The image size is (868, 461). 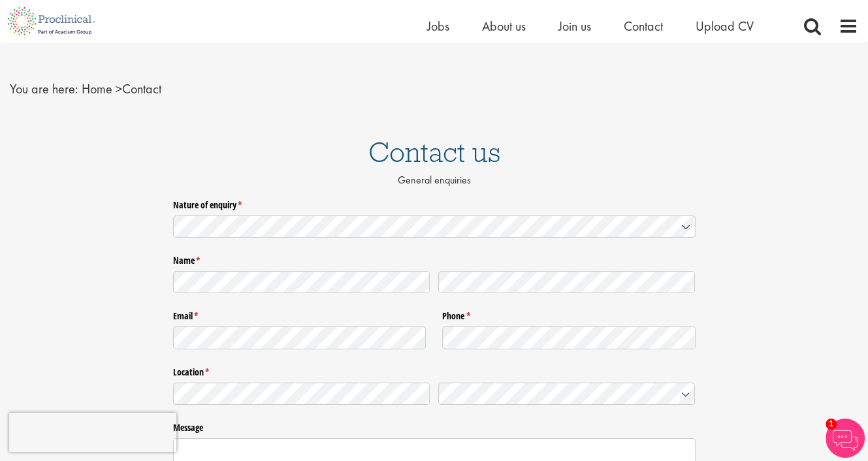 What do you see at coordinates (567, 281) in the screenshot?
I see `input: Last` at bounding box center [567, 281].